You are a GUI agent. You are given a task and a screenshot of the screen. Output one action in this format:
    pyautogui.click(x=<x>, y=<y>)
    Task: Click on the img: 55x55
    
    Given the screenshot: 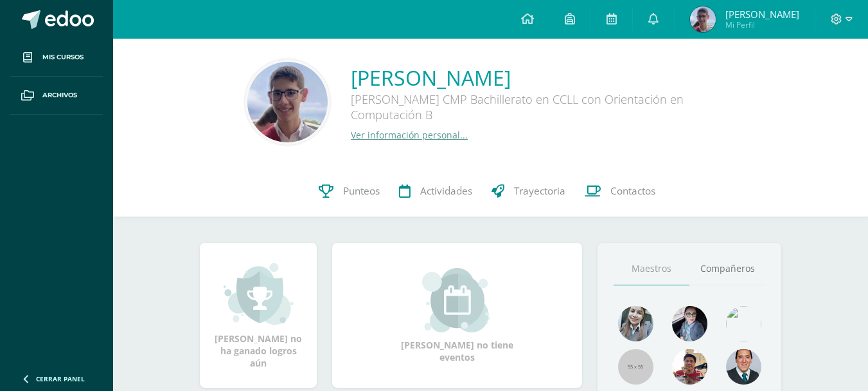 What is the action you would take?
    pyautogui.click(x=636, y=366)
    